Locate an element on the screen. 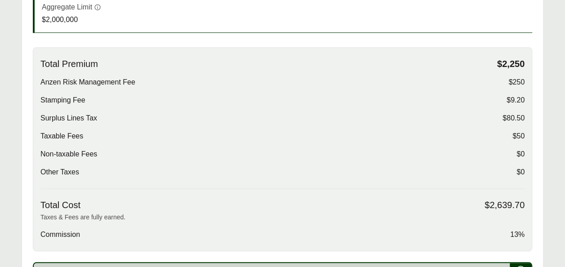 This screenshot has height=267, width=565. span: 13% is located at coordinates (517, 235).